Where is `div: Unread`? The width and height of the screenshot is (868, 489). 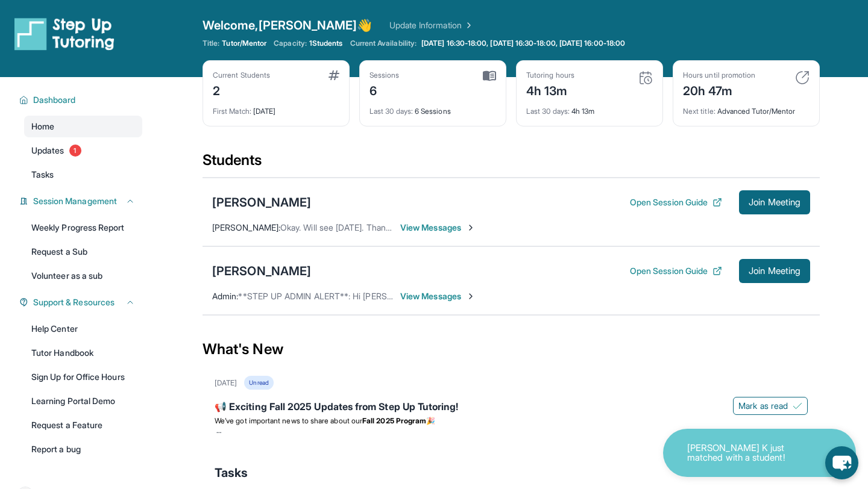 div: Unread is located at coordinates (259, 383).